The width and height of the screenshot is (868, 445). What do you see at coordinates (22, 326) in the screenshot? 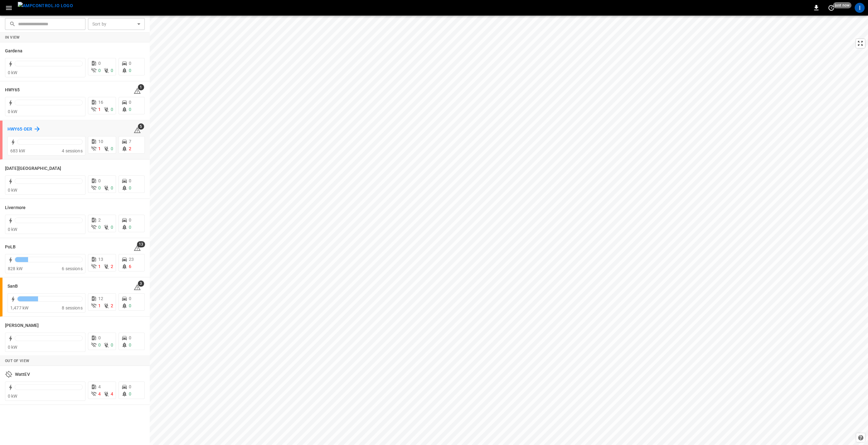
I see `h6: Vernon` at bounding box center [22, 326].